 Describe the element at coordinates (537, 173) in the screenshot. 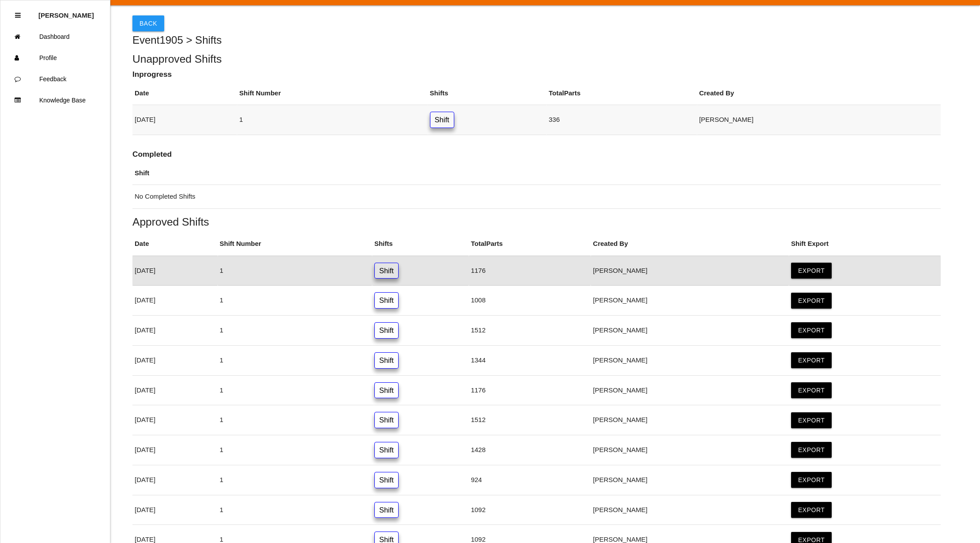

I see `th: Shift` at that location.